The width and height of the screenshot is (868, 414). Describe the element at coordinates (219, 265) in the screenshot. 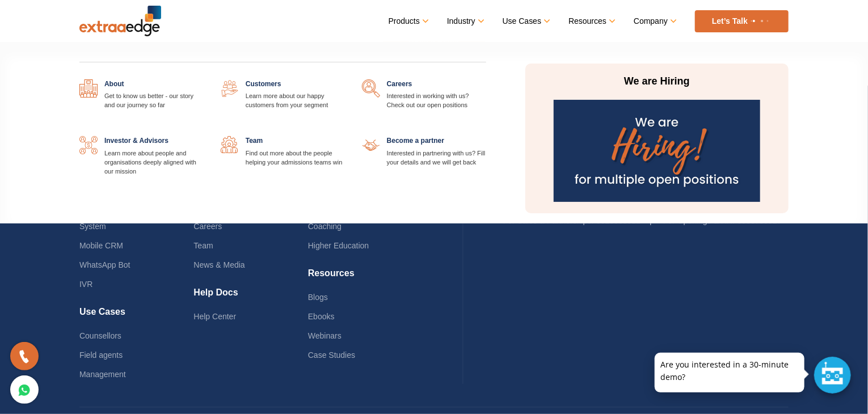

I see `a: News & Media` at that location.